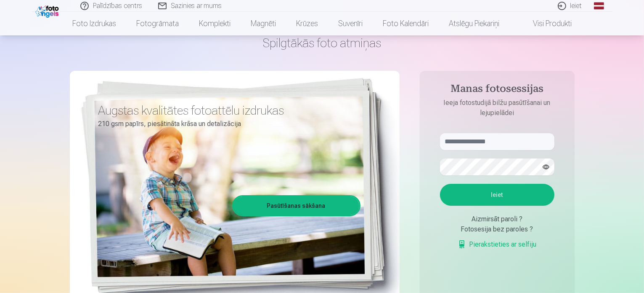 The image size is (644, 293). Describe the element at coordinates (296, 206) in the screenshot. I see `a: Pasūtīšanas sākšana` at that location.